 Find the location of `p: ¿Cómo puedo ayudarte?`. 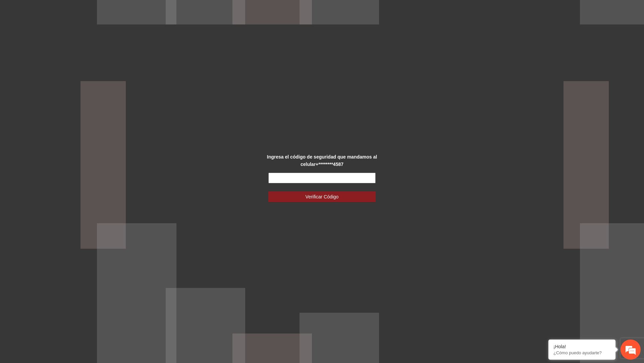

p: ¿Cómo puedo ayudarte? is located at coordinates (581, 352).